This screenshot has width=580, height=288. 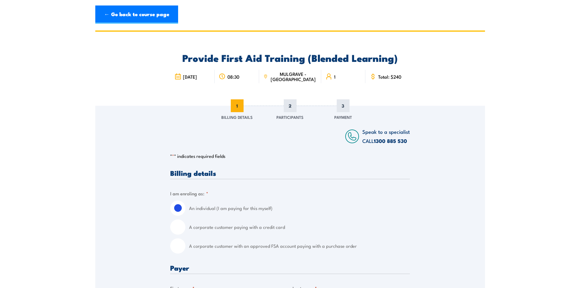 What do you see at coordinates (343, 106) in the screenshot?
I see `span: 3` at bounding box center [343, 106].